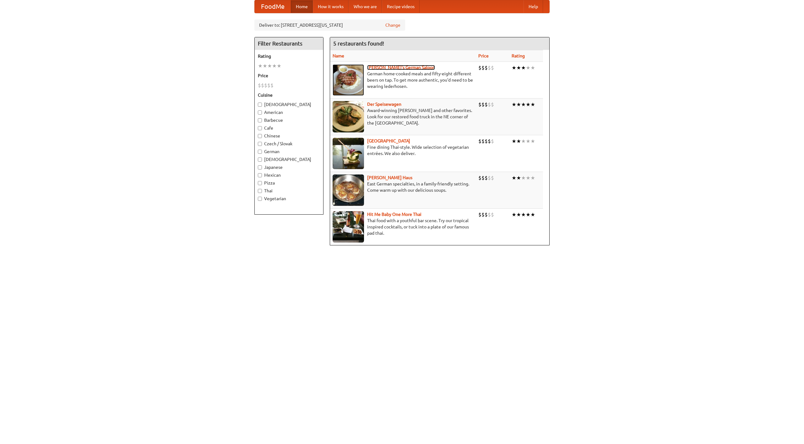 The width and height of the screenshot is (804, 444). Describe the element at coordinates (365, 7) in the screenshot. I see `a: Who we are` at that location.